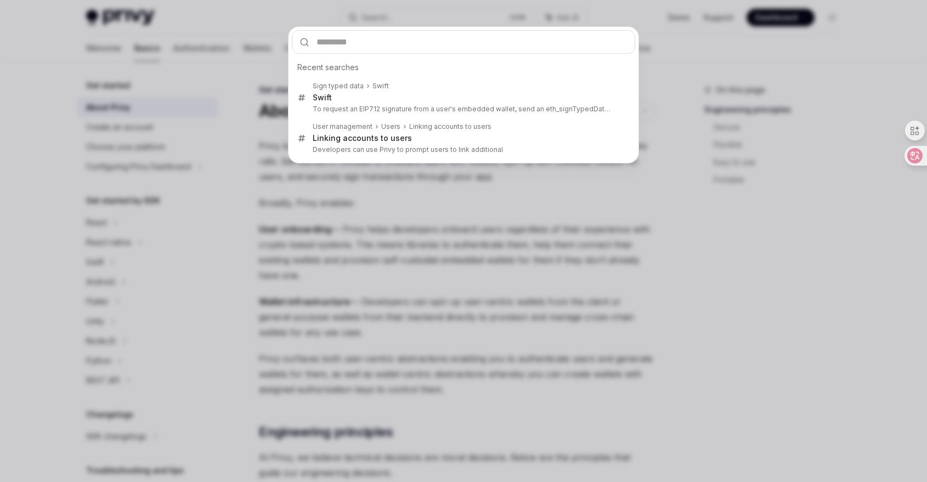 Image resolution: width=927 pixels, height=482 pixels. What do you see at coordinates (391, 127) in the screenshot?
I see `div: Users` at bounding box center [391, 127].